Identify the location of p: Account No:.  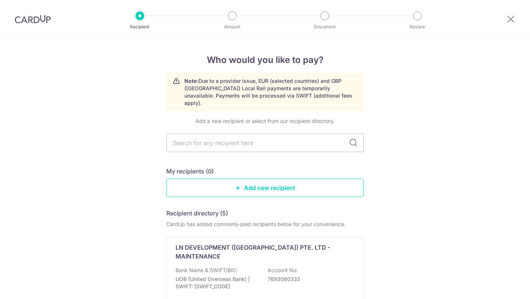
(283, 270).